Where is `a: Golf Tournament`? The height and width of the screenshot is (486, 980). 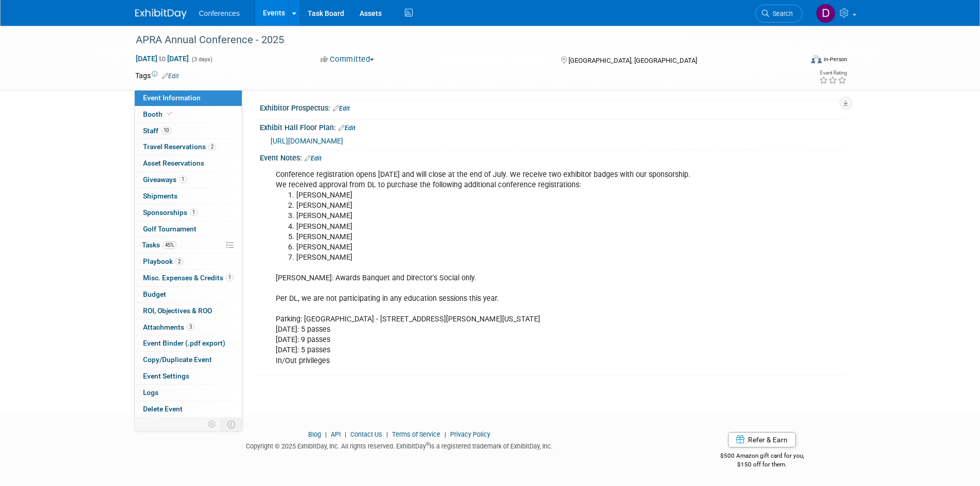 a: Golf Tournament is located at coordinates (188, 229).